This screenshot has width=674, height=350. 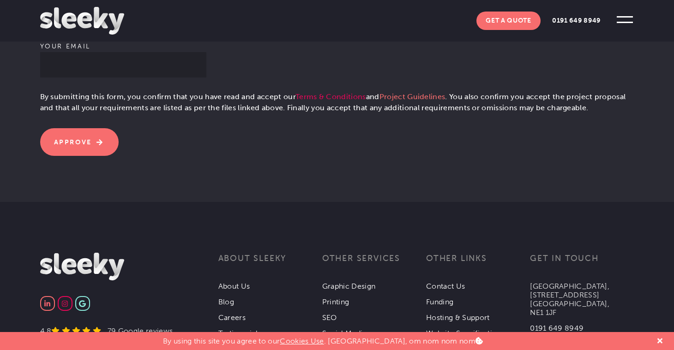 What do you see at coordinates (445, 286) in the screenshot?
I see `a: Contact Us` at bounding box center [445, 286].